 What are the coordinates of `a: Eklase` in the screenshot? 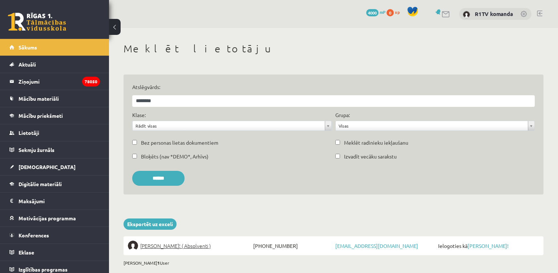 It's located at (54, 252).